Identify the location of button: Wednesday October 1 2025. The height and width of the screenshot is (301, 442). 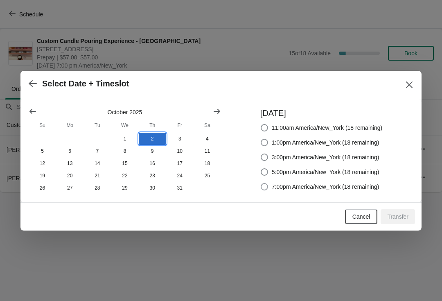
(124, 139).